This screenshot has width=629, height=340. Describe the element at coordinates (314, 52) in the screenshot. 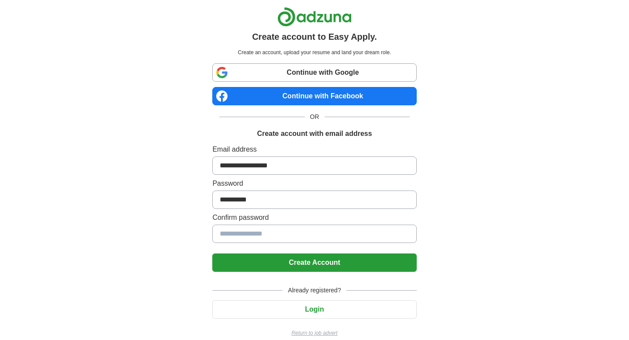

I see `p: Create an account, upload your resume and land your dream role.` at that location.